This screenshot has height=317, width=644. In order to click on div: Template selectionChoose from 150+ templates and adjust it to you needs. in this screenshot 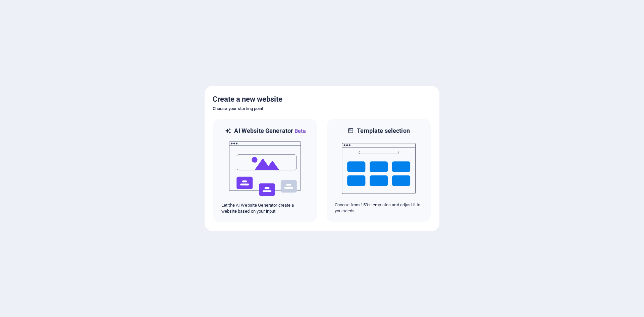, I will do `click(379, 170)`.